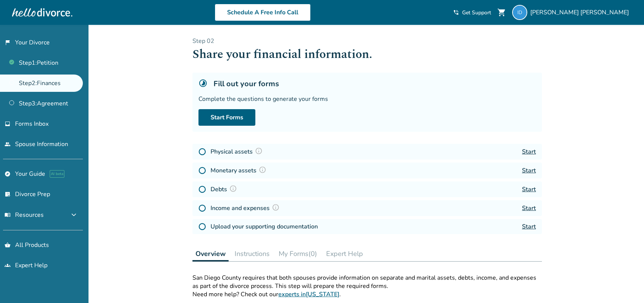  What do you see at coordinates (7, 194) in the screenshot?
I see `span: list_alt_check` at bounding box center [7, 194].